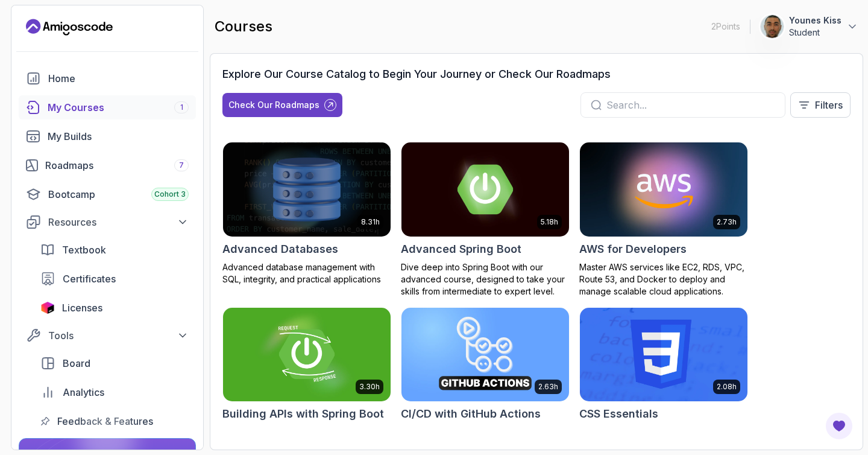 This screenshot has width=868, height=455. I want to click on button: Tools, so click(107, 335).